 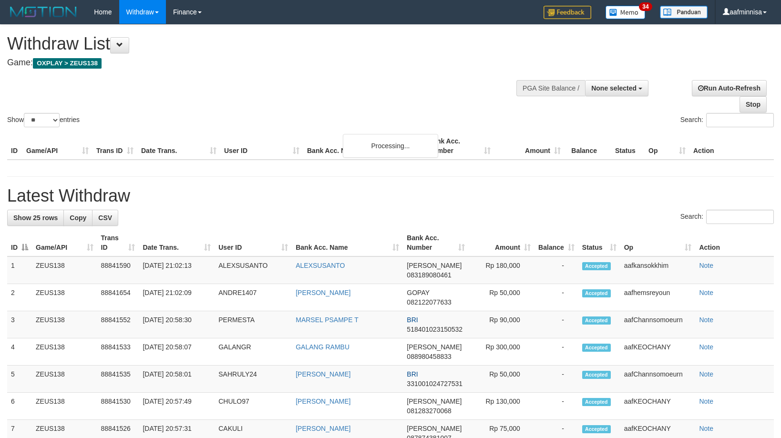 I want to click on th: Balance: activate to sort column ascending, so click(x=556, y=243).